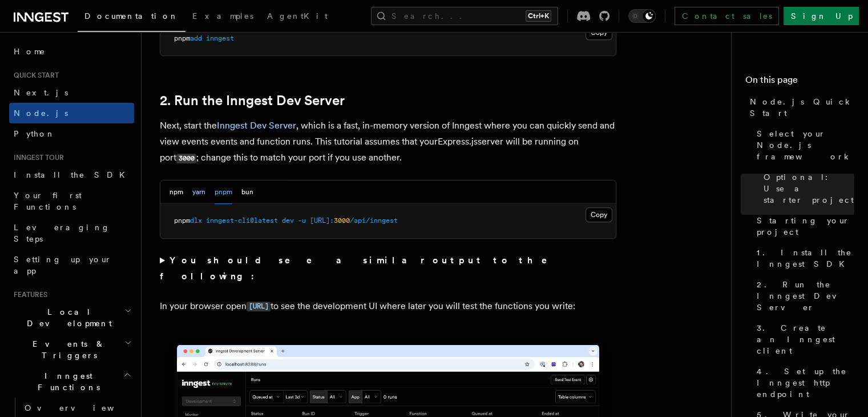  Describe the element at coordinates (808, 188) in the screenshot. I see `span: Optional: Use a starter project` at that location.